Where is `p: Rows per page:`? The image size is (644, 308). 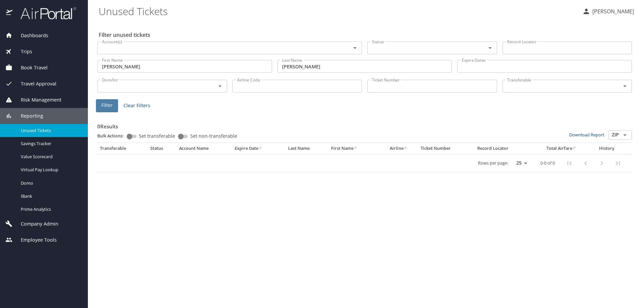 p: Rows per page: is located at coordinates (493, 163).